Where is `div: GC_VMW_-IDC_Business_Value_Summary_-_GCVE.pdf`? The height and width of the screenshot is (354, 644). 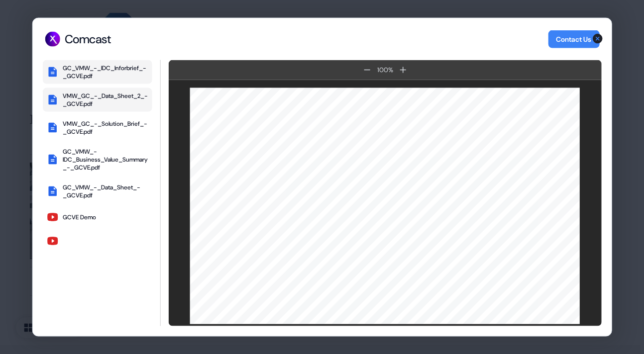
div: GC_VMW_-IDC_Business_Value_Summary_-_GCVE.pdf is located at coordinates (106, 160).